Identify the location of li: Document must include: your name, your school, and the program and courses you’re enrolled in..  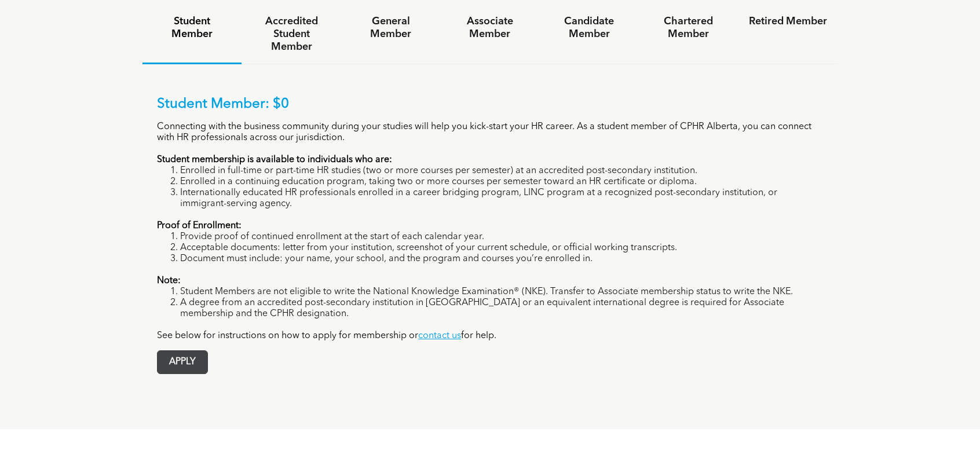
(501, 259).